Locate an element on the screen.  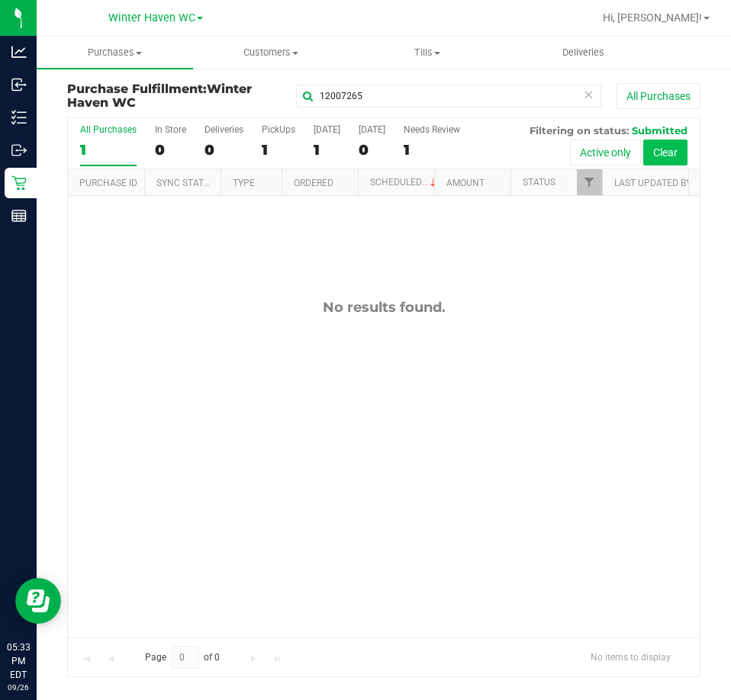
div: Deliveries is located at coordinates (223, 129).